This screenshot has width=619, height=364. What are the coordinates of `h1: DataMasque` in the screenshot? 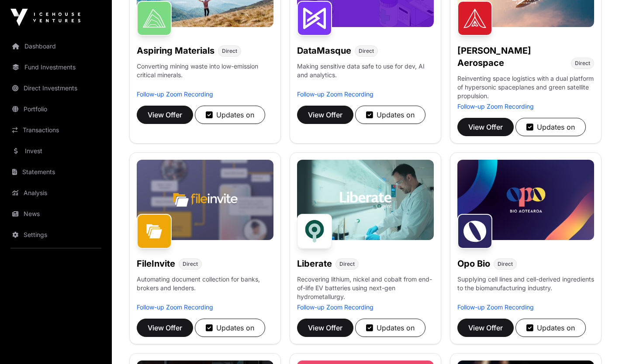 It's located at (324, 51).